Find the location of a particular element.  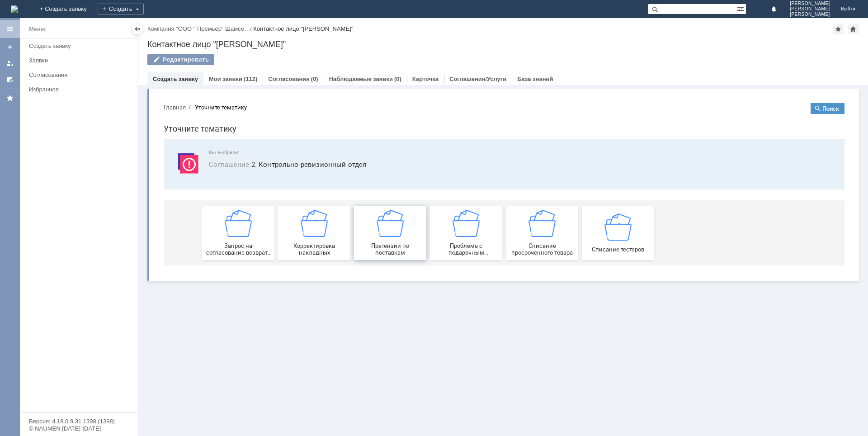

span: 2. Контрольно-ревизионный отдел is located at coordinates (365, 68).